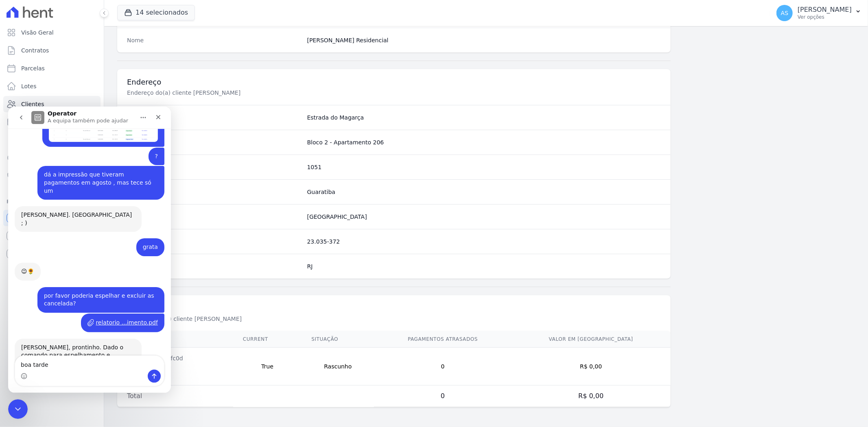  What do you see at coordinates (115, 217) in the screenshot?
I see `a: relatorio ...imento.pdf` at bounding box center [115, 217].